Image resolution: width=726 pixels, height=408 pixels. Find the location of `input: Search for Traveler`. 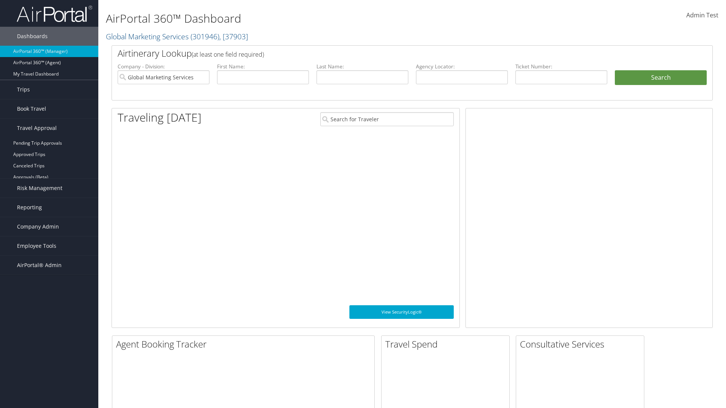

input: Search for Traveler is located at coordinates (387, 119).